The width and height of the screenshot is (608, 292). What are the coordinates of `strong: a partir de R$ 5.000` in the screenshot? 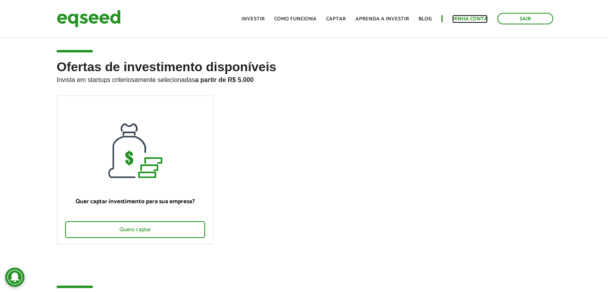 It's located at (224, 79).